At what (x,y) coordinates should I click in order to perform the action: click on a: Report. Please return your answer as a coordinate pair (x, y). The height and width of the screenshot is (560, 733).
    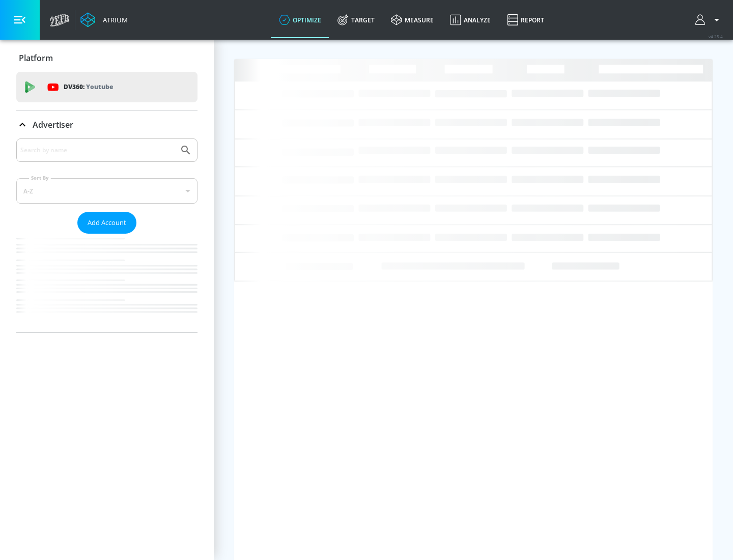
    Looking at the image, I should click on (525, 20).